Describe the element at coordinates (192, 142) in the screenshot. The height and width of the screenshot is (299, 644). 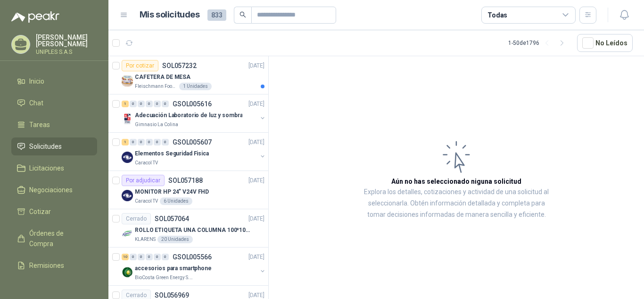
I see `p: GSOL005607` at that location.